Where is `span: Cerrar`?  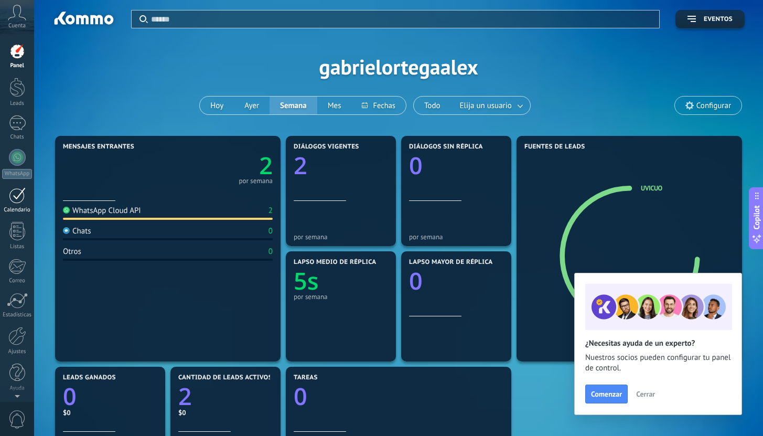 span: Cerrar is located at coordinates (645, 394).